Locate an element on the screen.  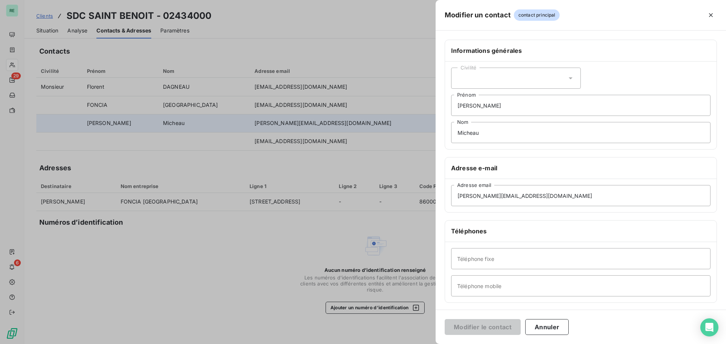
h6: Informations générales is located at coordinates (581, 51).